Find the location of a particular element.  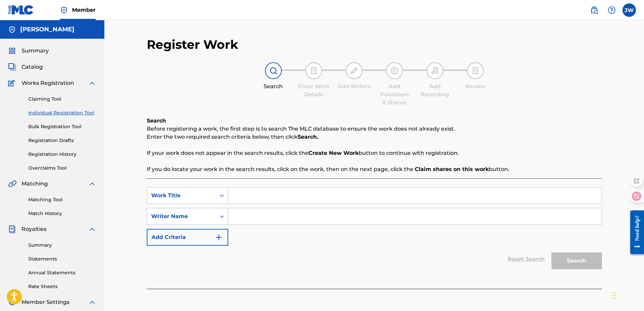

img: Summary is located at coordinates (12, 51).